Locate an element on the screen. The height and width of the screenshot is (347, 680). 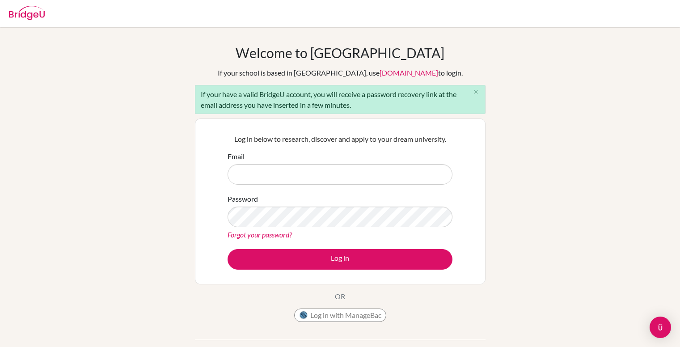
p: OR is located at coordinates (340, 296).